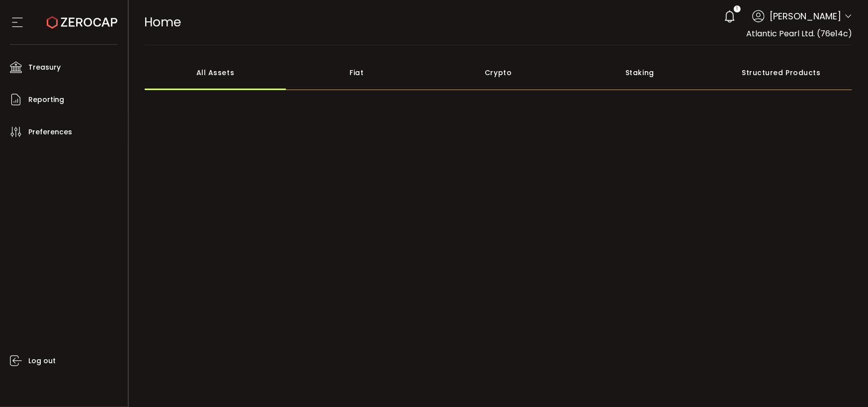 The width and height of the screenshot is (868, 407). What do you see at coordinates (215, 72) in the screenshot?
I see `div: All Assets` at bounding box center [215, 72].